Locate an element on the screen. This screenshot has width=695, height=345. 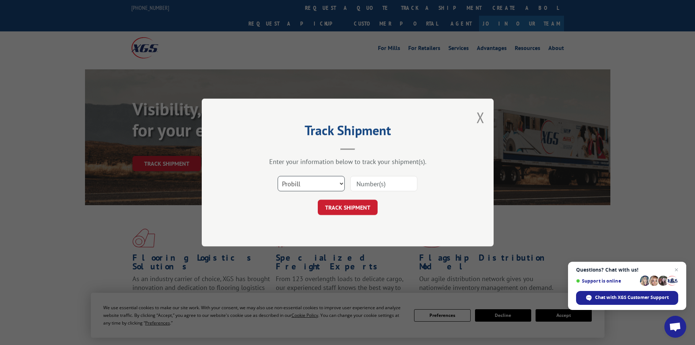
span: Support is online is located at coordinates (607, 280).